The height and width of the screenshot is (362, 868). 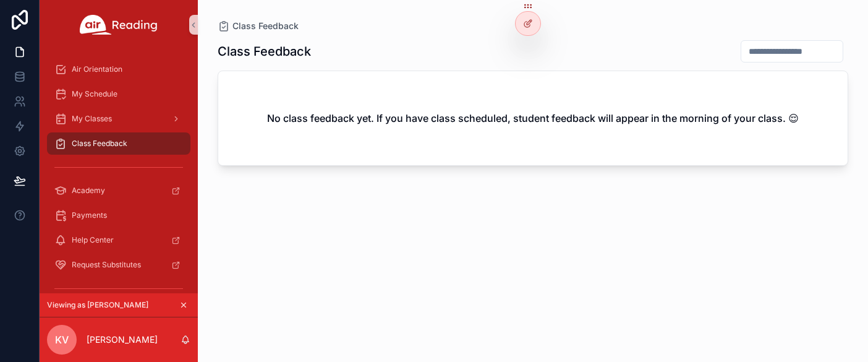 What do you see at coordinates (97, 70) in the screenshot?
I see `span: Air Orientation` at bounding box center [97, 70].